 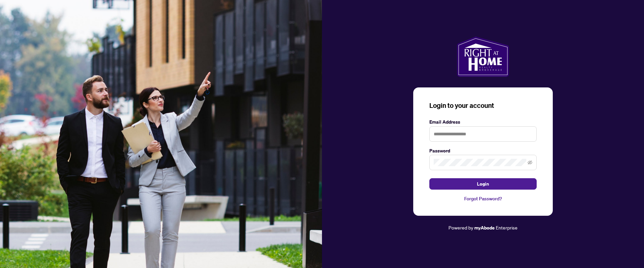 What do you see at coordinates (484, 228) in the screenshot?
I see `a: myAbode` at bounding box center [484, 228].